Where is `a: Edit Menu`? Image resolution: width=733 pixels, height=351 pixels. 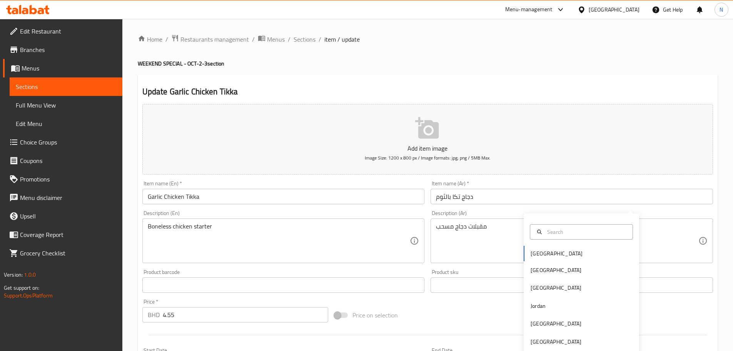 a: Edit Menu is located at coordinates (66, 124).